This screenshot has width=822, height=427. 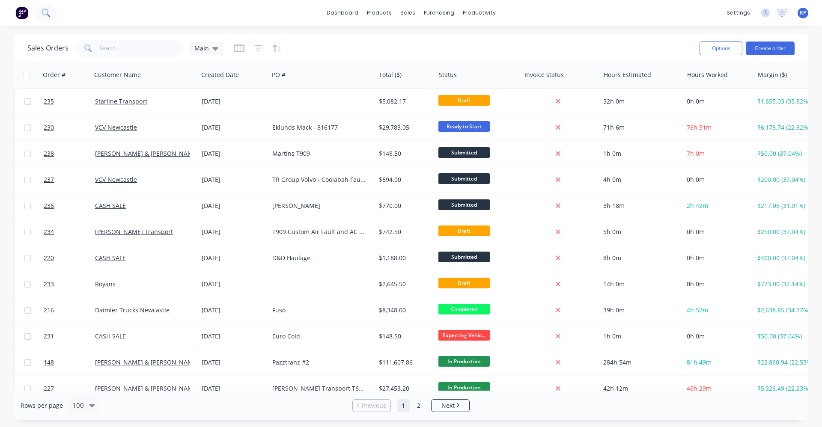 What do you see at coordinates (69, 180) in the screenshot?
I see `a: 237` at bounding box center [69, 180].